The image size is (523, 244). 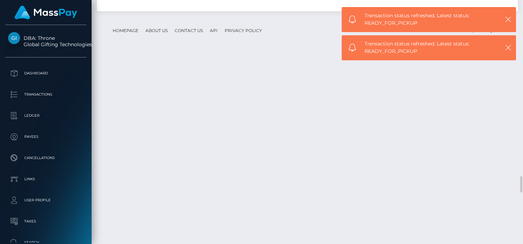 I want to click on span: DBA: Throne Global Gifting Technologies Inc, so click(x=46, y=41).